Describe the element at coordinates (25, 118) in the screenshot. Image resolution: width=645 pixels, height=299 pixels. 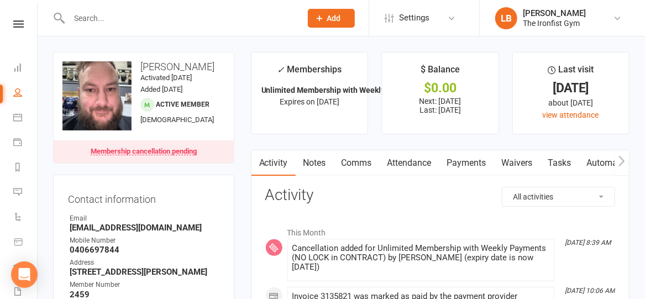
I see `a: Calendar` at that location.